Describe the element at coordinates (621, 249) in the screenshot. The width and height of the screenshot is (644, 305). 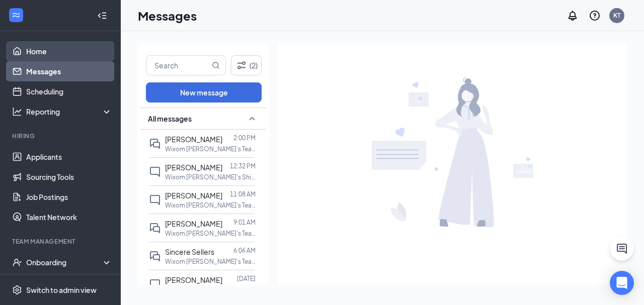
I see `svg: ChatActive` at that location.